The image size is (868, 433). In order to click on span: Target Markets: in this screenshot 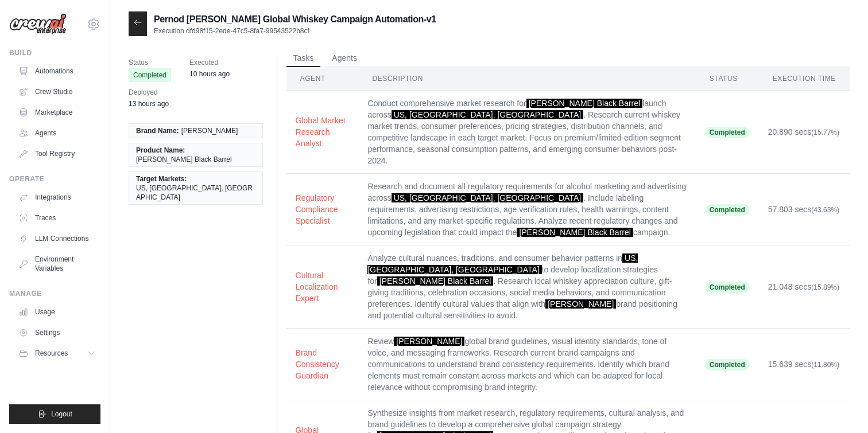, I will do `click(161, 179)`.